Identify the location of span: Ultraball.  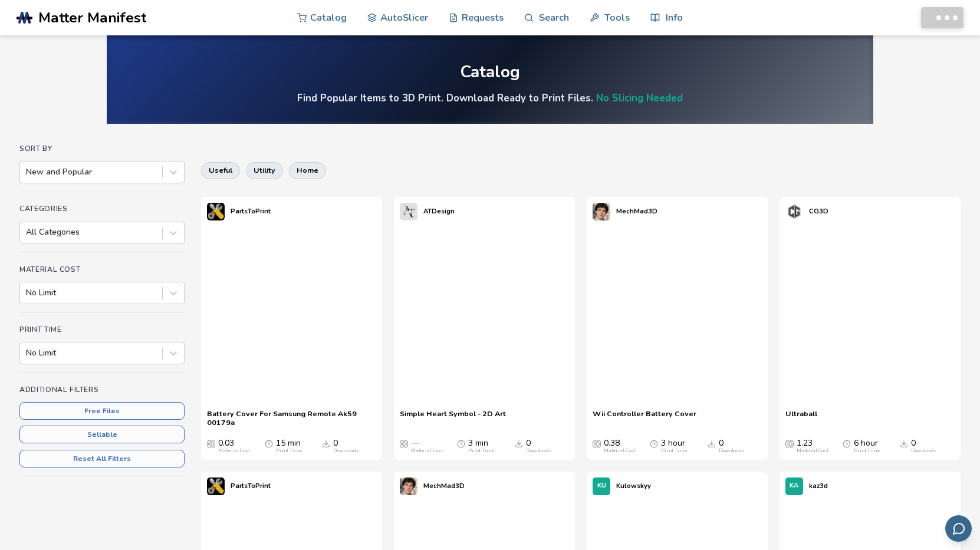
(801, 418).